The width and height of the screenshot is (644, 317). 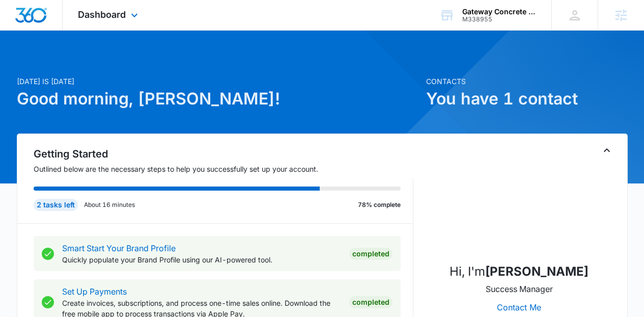 I want to click on span: Dashboard, so click(x=102, y=14).